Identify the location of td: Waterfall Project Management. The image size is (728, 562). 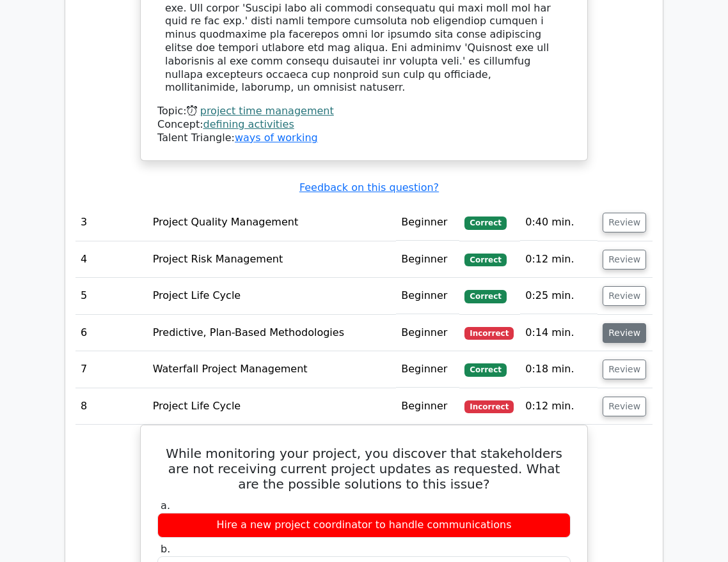
(271, 369).